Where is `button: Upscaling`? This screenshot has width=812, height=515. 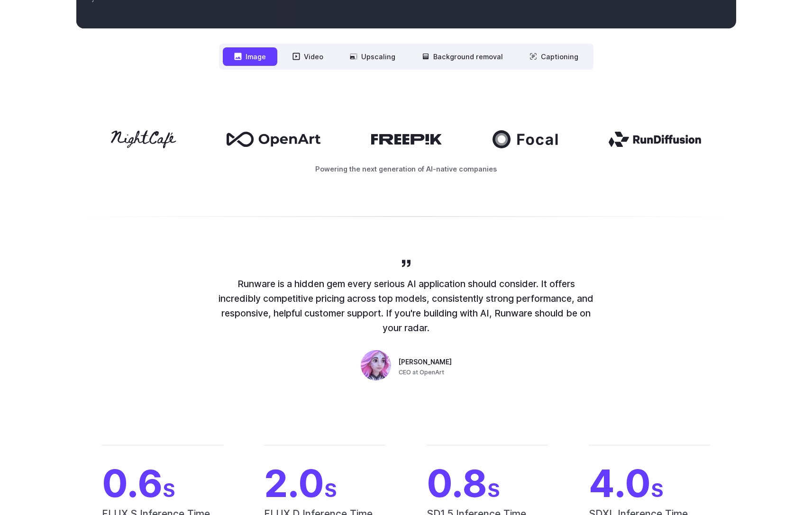 button: Upscaling is located at coordinates (372, 57).